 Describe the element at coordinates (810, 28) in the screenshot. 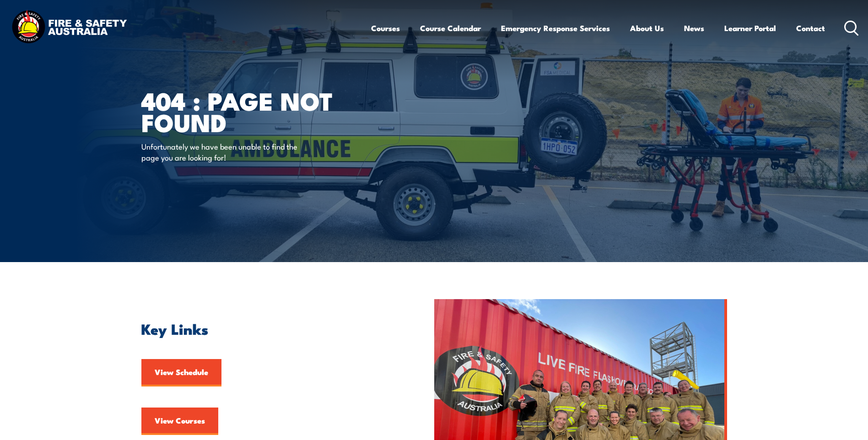

I see `a: Contact` at that location.